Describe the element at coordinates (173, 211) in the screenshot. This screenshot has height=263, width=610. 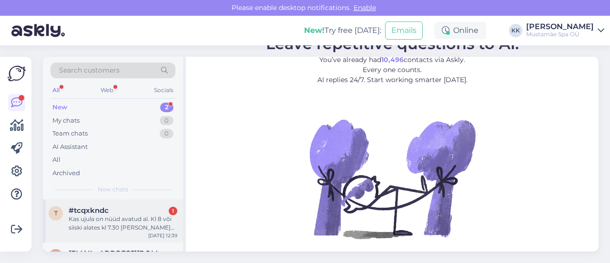
I see `div: 1` at that location.